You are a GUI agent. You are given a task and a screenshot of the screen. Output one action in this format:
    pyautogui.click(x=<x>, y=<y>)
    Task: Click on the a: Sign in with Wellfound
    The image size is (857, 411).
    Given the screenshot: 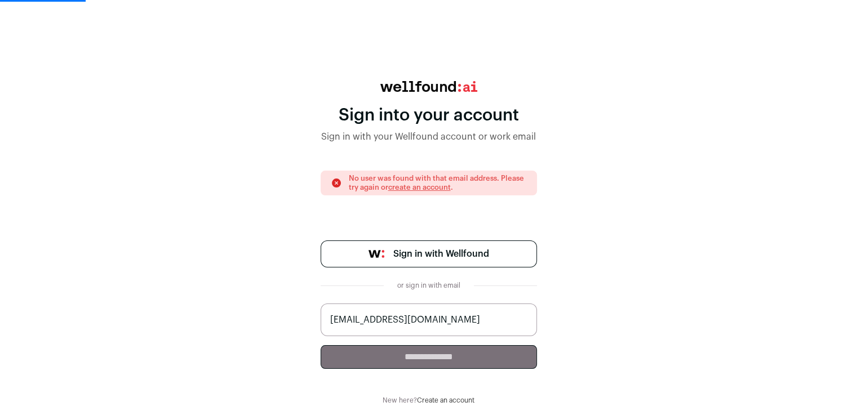 What is the action you would take?
    pyautogui.click(x=429, y=254)
    